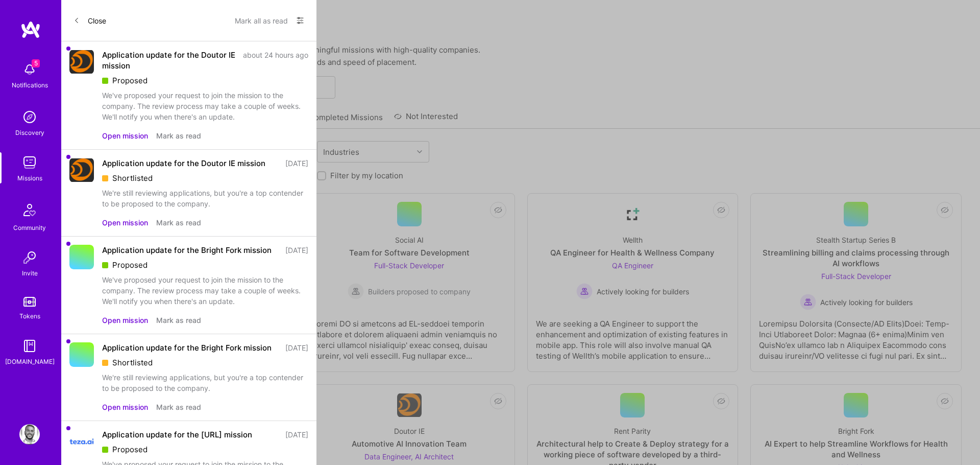 The width and height of the screenshot is (980, 465). What do you see at coordinates (30, 273) in the screenshot?
I see `div: Invite` at bounding box center [30, 273].